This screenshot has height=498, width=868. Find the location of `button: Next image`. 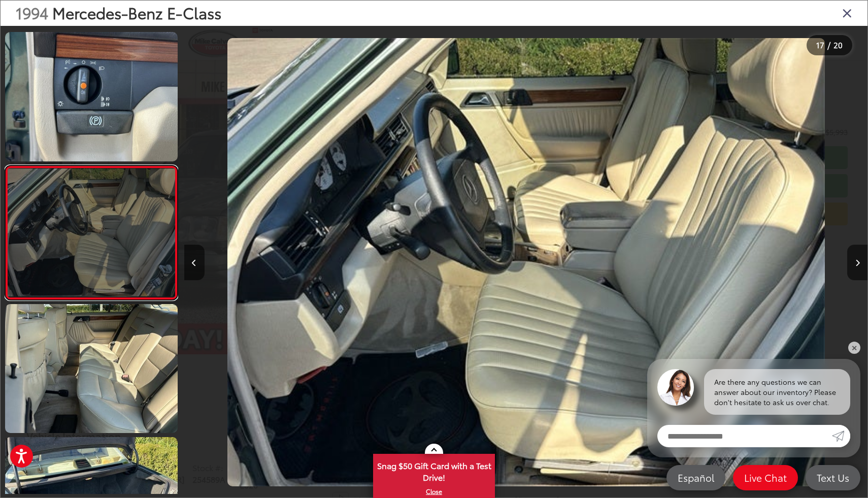

button: Next image is located at coordinates (857, 263).